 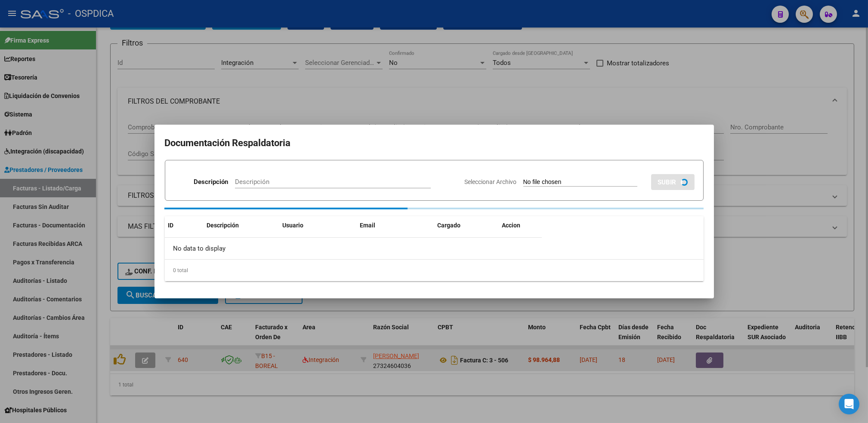 What do you see at coordinates (368, 225) in the screenshot?
I see `span: Email` at bounding box center [368, 225].